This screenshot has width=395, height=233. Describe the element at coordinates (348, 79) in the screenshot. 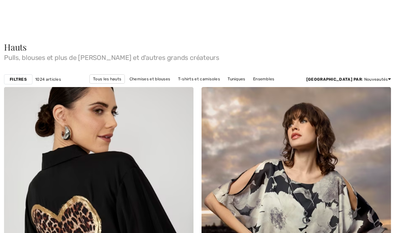

I see `div: : Nouveautés` at that location.